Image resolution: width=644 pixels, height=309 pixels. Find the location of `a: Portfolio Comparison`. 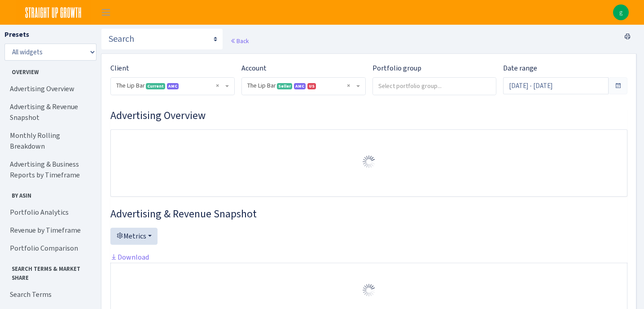

a: Portfolio Comparison is located at coordinates (49, 249).